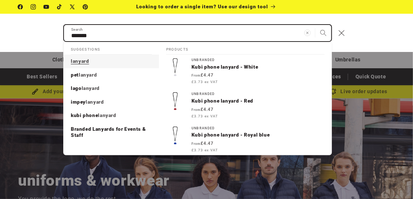  What do you see at coordinates (245, 48) in the screenshot?
I see `h2: Products` at bounding box center [245, 48].